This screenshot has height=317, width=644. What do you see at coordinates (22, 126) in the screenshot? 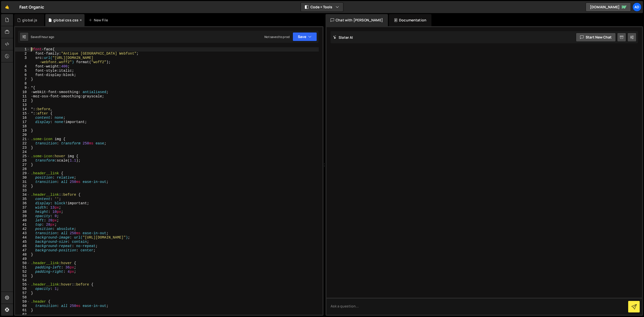
I see `div: 18` at bounding box center [22, 126].